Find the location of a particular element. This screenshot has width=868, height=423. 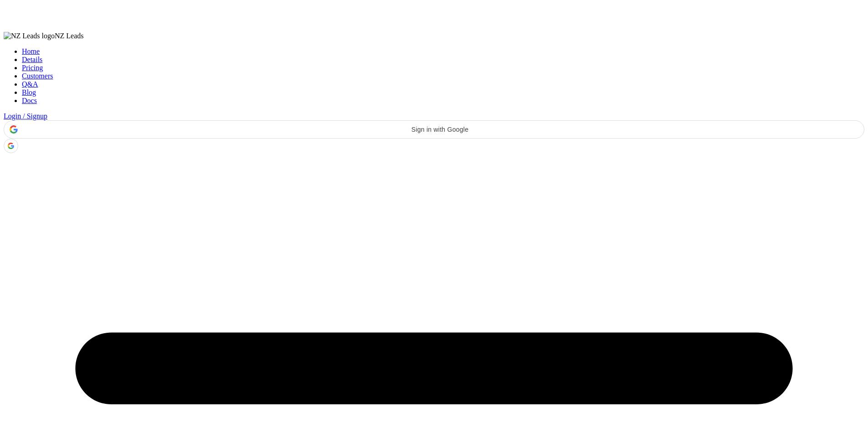

a: Blog is located at coordinates (28, 92).